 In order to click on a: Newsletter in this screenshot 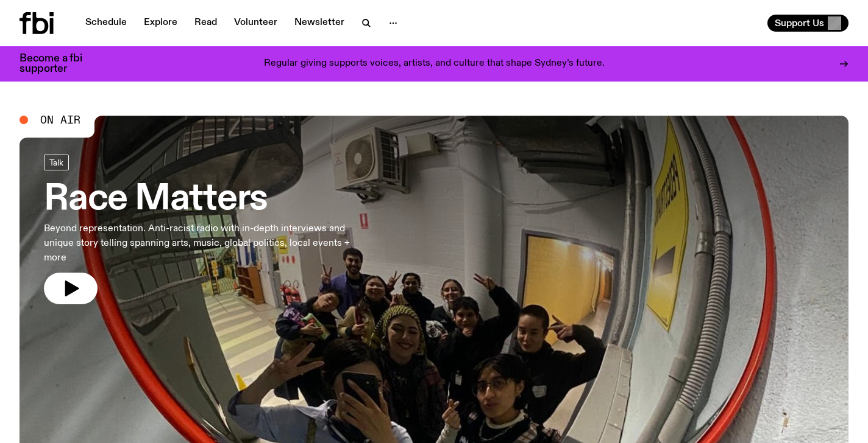, I will do `click(319, 23)`.